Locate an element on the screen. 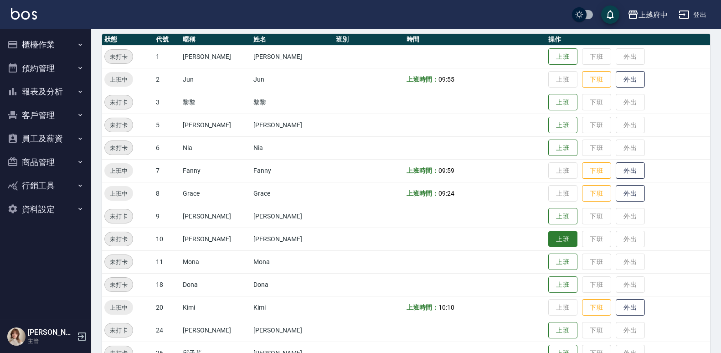 The width and height of the screenshot is (721, 353). td: 8 is located at coordinates (167, 193).